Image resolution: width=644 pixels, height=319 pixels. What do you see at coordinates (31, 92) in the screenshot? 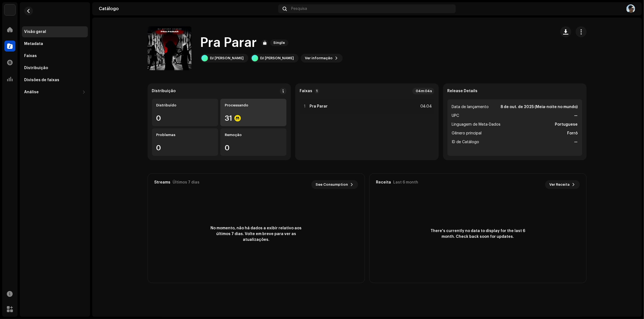
I see `div: Análise` at bounding box center [31, 92].